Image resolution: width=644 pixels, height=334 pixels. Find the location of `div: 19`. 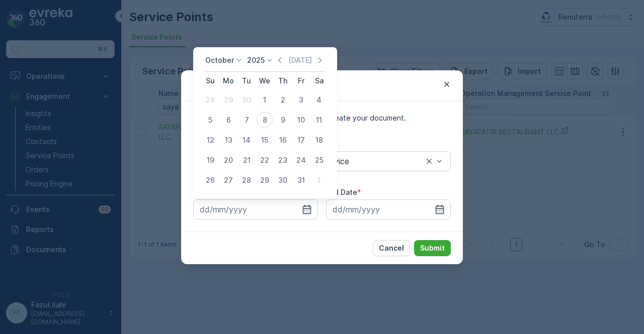

div: 19 is located at coordinates (211, 160).